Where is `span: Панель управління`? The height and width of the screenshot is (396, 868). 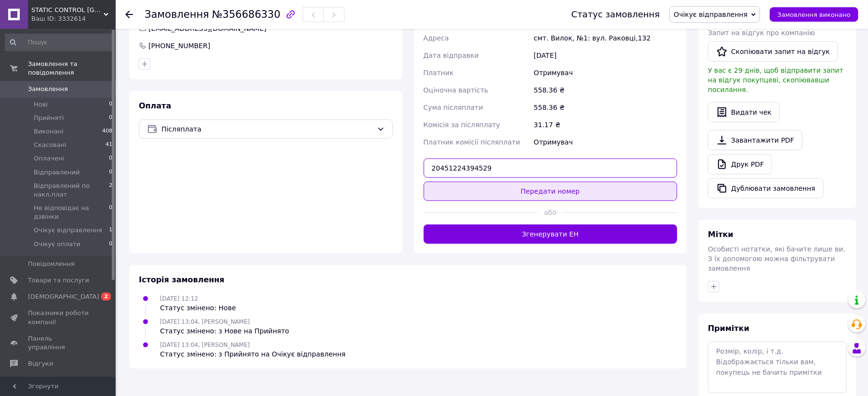
span: Панель управління is located at coordinates (58, 343).